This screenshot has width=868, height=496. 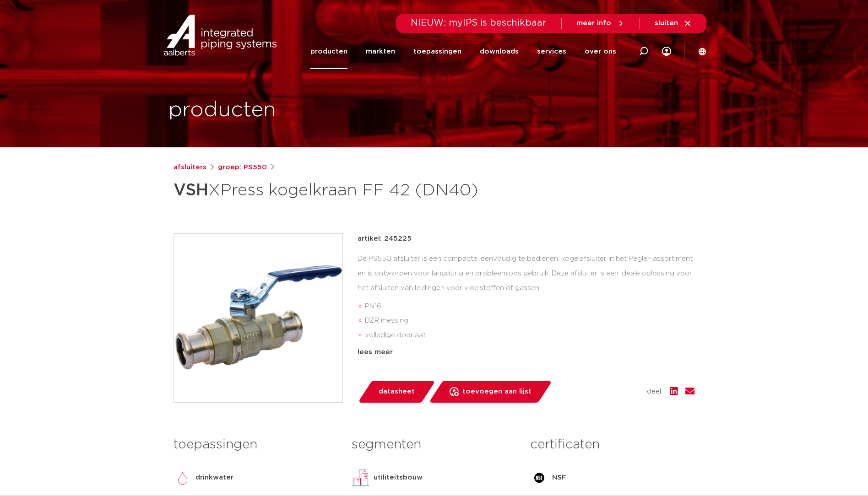 I want to click on a: datasheet, so click(x=396, y=392).